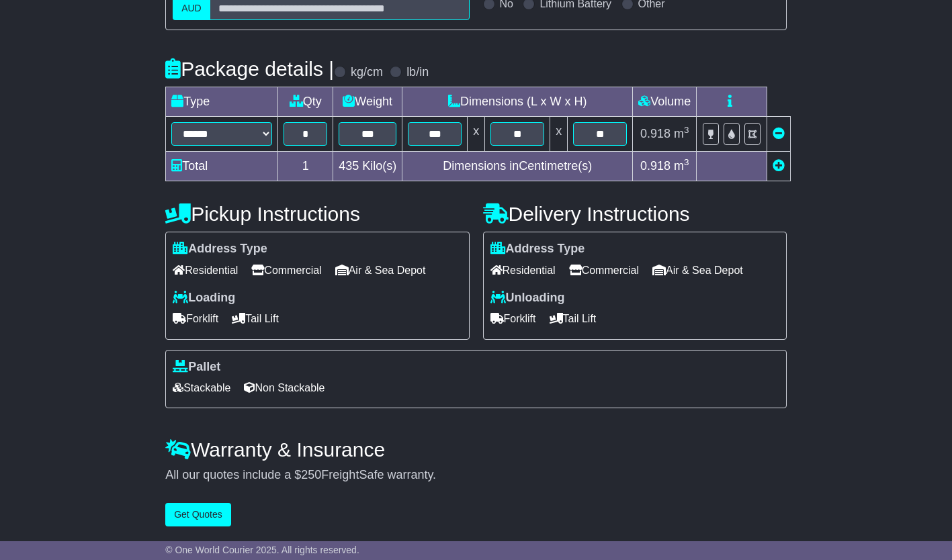 This screenshot has height=560, width=952. I want to click on h4: Pickup Instructions, so click(317, 214).